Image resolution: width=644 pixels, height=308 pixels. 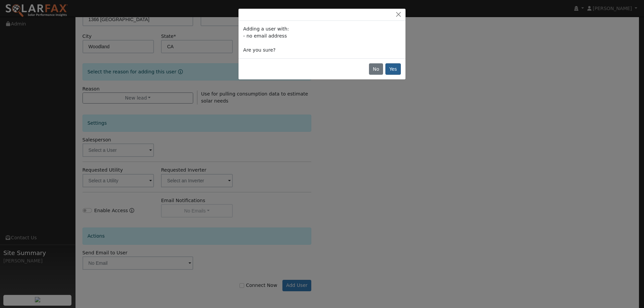 I want to click on button: Close, so click(x=399, y=15).